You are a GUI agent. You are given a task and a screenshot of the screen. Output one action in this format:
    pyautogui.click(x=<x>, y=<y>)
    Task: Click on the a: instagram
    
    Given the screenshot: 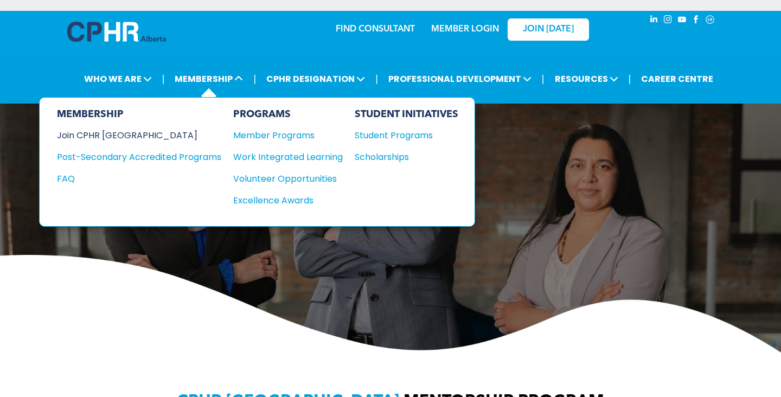 What is the action you would take?
    pyautogui.click(x=667, y=21)
    